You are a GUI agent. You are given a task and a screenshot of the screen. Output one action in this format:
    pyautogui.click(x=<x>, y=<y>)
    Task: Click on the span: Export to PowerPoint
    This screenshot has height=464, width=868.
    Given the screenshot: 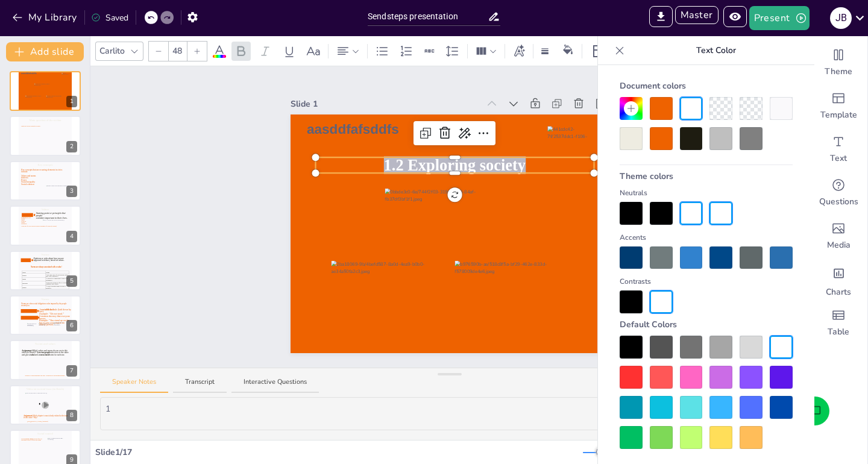 What is the action you would take?
    pyautogui.click(x=661, y=18)
    